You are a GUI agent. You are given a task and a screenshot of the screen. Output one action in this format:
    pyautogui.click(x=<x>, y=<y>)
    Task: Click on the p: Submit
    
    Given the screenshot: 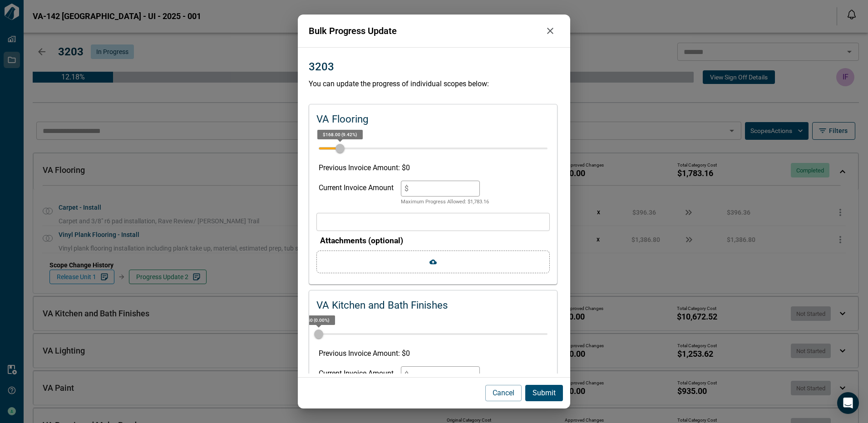 What is the action you would take?
    pyautogui.click(x=544, y=393)
    